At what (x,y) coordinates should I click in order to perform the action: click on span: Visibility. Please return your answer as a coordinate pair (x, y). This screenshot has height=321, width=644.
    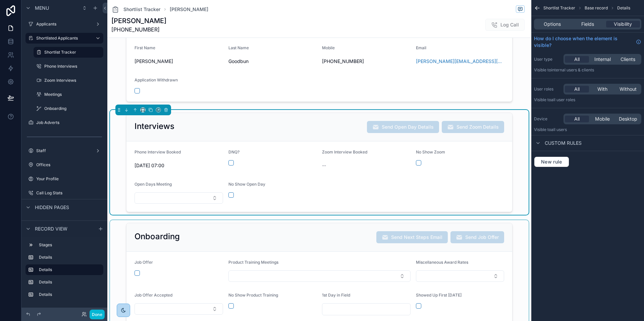
    Looking at the image, I should click on (623, 24).